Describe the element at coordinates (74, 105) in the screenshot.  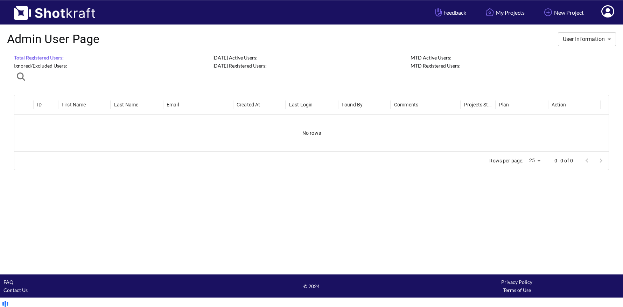
I see `div: First Name` at that location.